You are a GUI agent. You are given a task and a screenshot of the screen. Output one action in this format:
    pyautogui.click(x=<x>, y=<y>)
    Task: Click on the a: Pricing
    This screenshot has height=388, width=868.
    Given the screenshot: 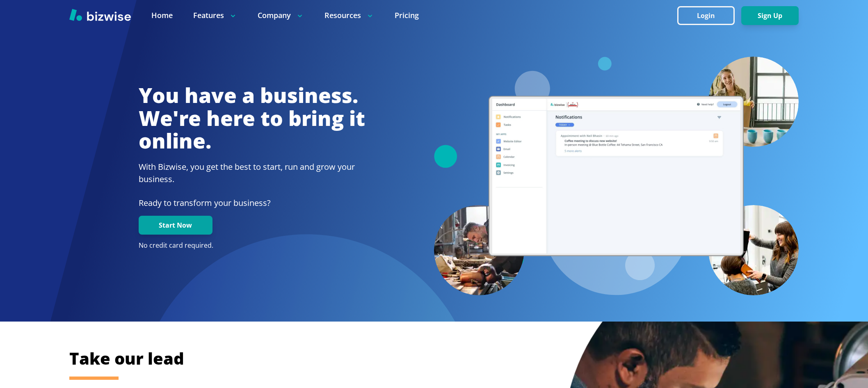 What is the action you would take?
    pyautogui.click(x=406, y=15)
    